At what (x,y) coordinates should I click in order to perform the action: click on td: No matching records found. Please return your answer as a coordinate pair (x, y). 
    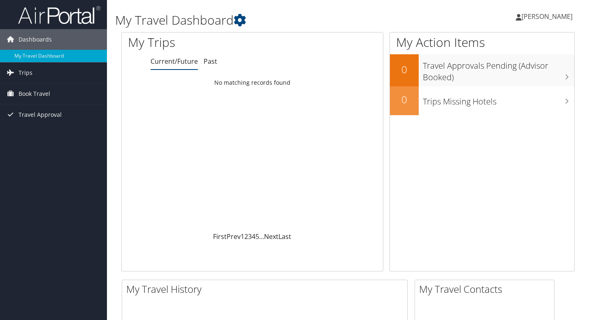
    Looking at the image, I should click on (252, 83).